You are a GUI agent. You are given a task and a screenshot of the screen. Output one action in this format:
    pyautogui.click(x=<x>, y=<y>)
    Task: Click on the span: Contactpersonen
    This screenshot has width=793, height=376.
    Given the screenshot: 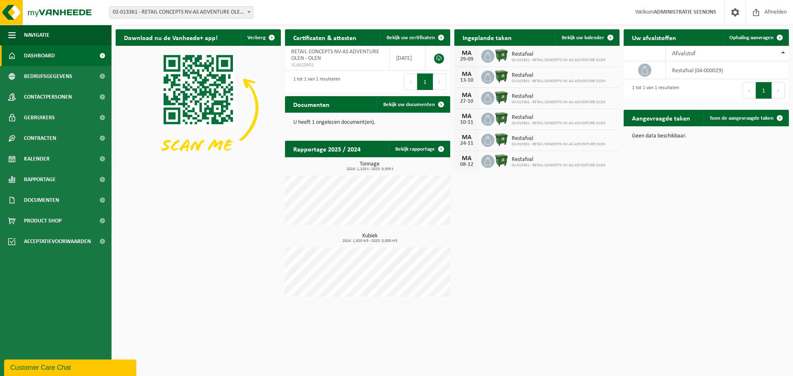 What is the action you would take?
    pyautogui.click(x=48, y=97)
    